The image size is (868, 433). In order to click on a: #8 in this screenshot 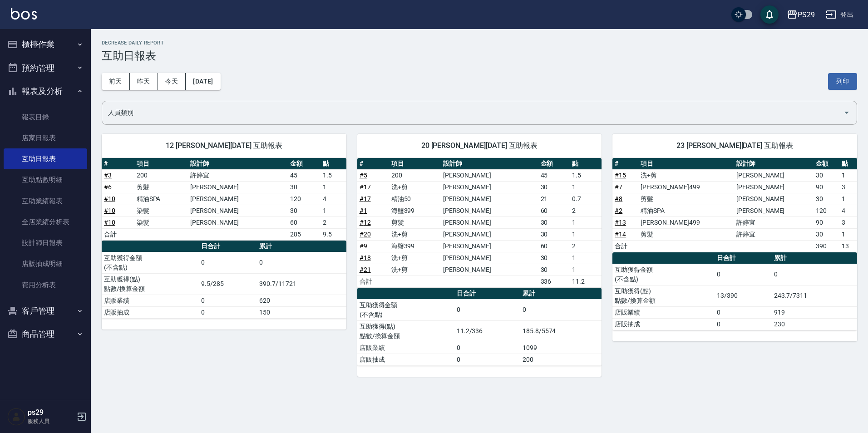, I will do `click(618, 199)`.